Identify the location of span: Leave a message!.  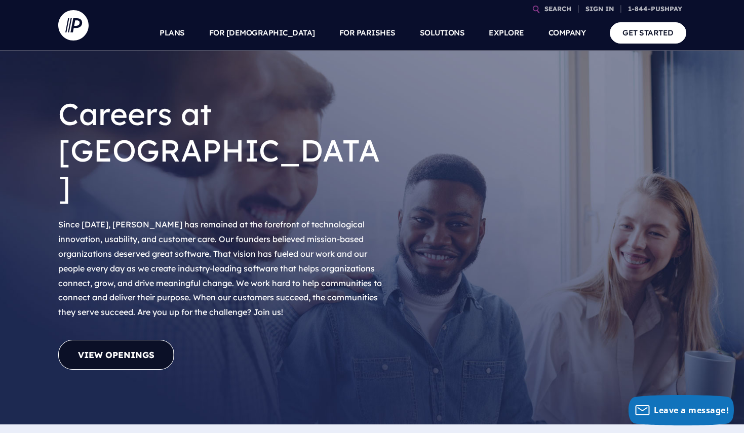
(691, 410).